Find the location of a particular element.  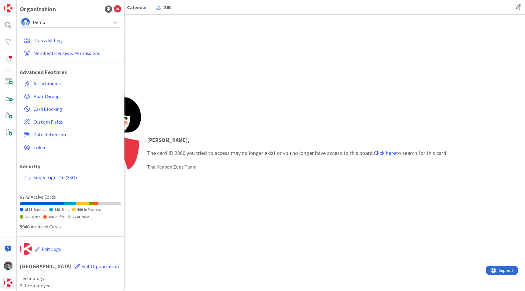

a: Custom Fields is located at coordinates (71, 122).